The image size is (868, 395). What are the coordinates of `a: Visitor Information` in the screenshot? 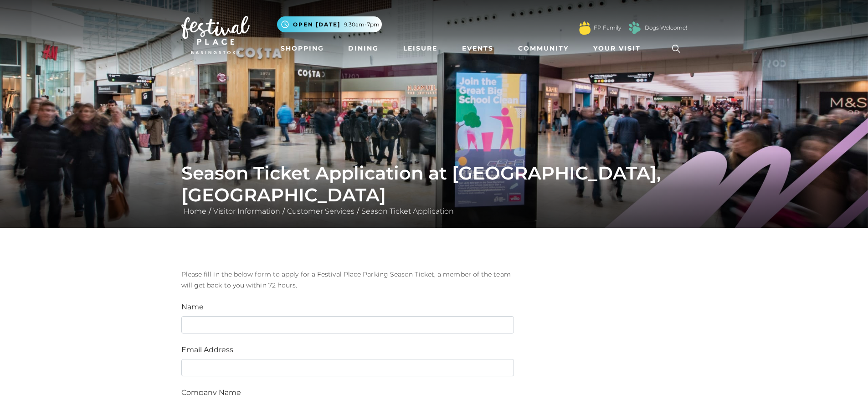 It's located at (246, 211).